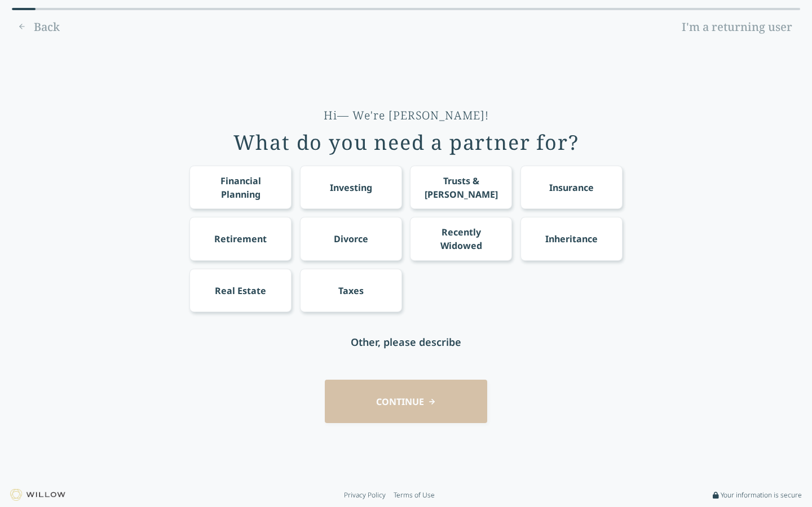 Image resolution: width=812 pixels, height=507 pixels. What do you see at coordinates (351, 188) in the screenshot?
I see `div: Investing` at bounding box center [351, 188].